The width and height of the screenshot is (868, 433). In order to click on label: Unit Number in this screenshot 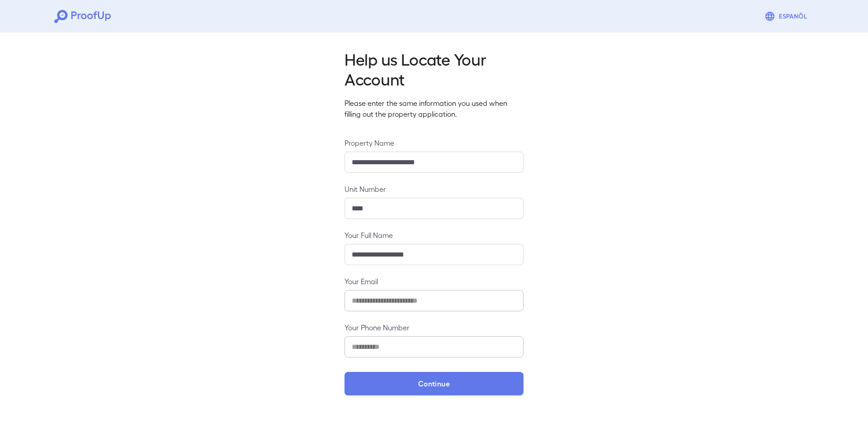, I will do `click(434, 189)`.